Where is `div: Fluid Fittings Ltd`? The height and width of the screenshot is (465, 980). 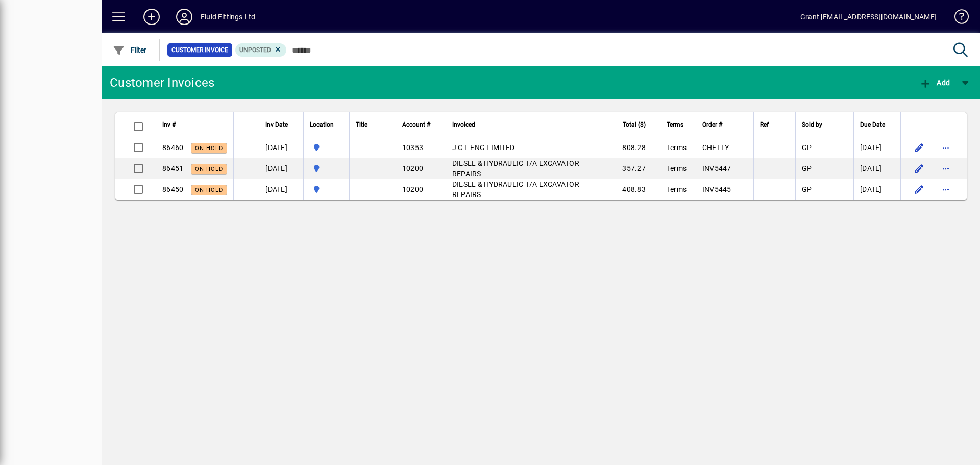
div: Fluid Fittings Ltd is located at coordinates (228, 17).